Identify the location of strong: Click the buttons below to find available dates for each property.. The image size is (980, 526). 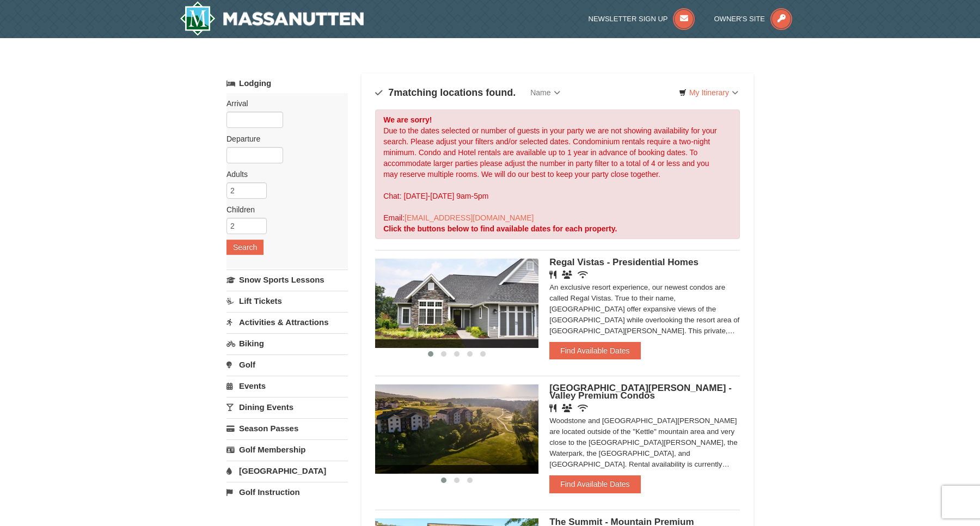
(500, 229).